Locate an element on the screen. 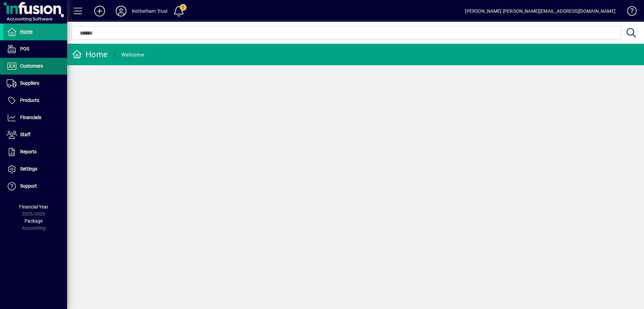  span: Reports is located at coordinates (28, 152).